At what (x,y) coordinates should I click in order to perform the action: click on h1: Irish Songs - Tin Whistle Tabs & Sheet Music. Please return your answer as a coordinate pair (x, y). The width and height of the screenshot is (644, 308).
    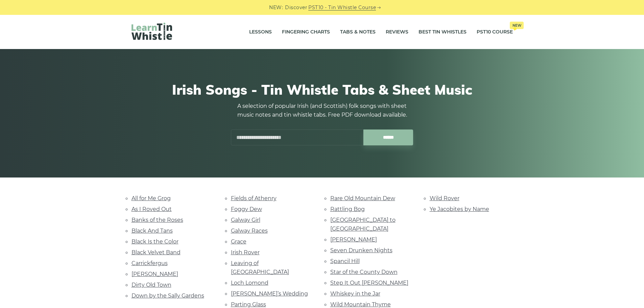
    Looking at the image, I should click on (322, 89).